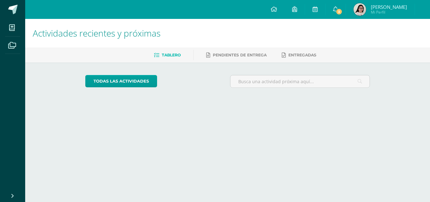 The image size is (430, 202). Describe the element at coordinates (167, 55) in the screenshot. I see `a: Tablero` at that location.